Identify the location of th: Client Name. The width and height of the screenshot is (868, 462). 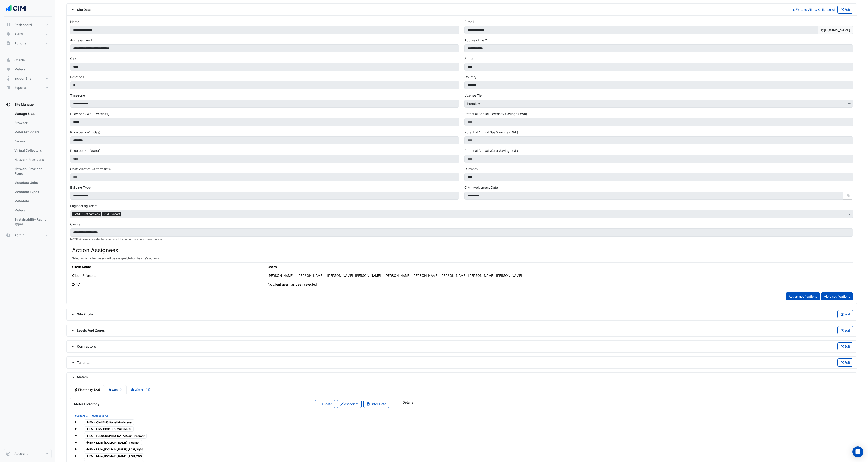
(168, 267).